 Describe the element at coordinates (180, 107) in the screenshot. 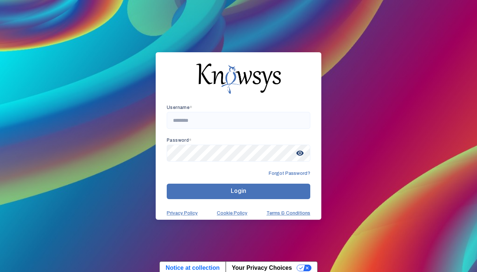

I see `app-required-indication: Username` at that location.